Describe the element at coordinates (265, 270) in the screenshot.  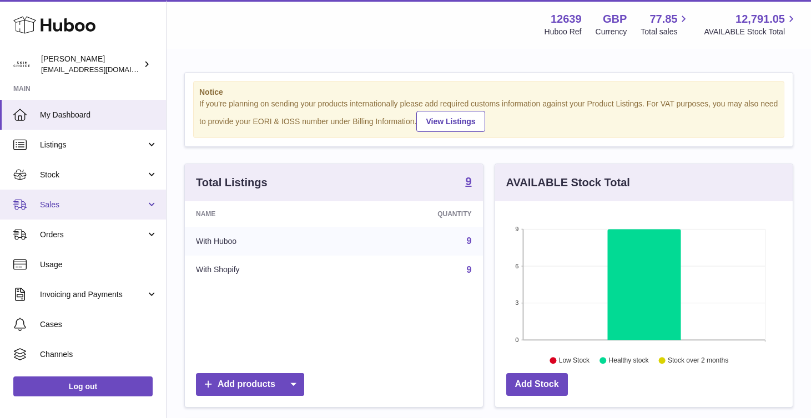
I see `td: With Shopify` at that location.